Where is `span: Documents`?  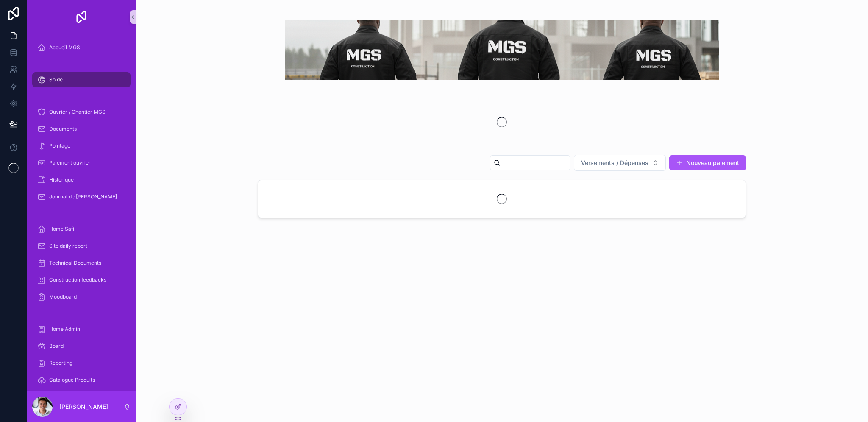 span: Documents is located at coordinates (63, 129).